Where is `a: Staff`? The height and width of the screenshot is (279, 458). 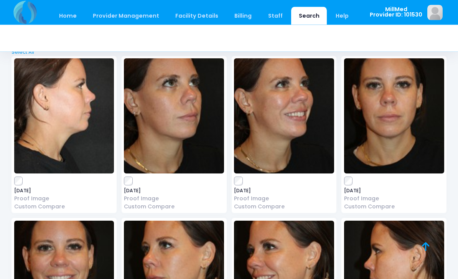 a: Staff is located at coordinates (275, 16).